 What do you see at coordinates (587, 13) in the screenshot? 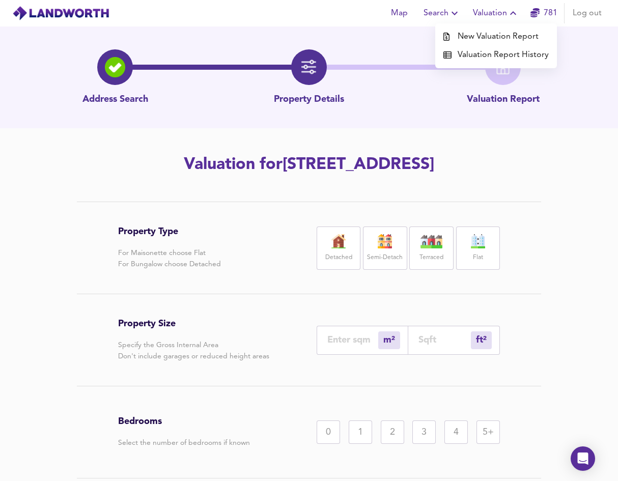
I see `button: Log out` at bounding box center [587, 13].